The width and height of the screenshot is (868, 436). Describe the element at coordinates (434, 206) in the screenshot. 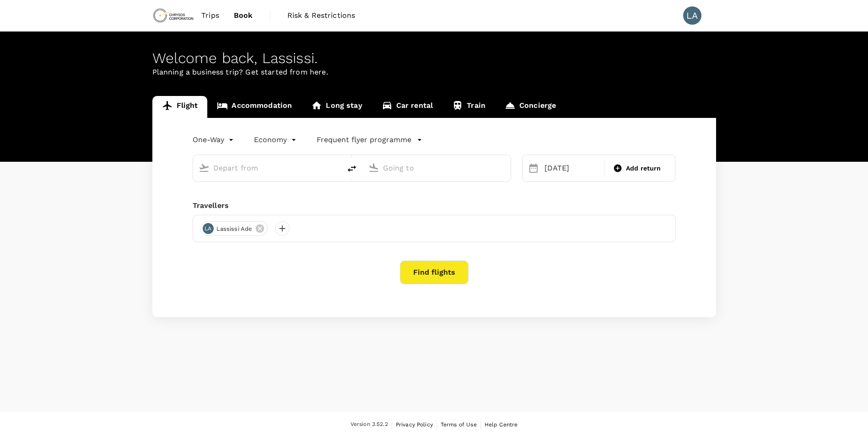

I see `div: Travellers` at that location.